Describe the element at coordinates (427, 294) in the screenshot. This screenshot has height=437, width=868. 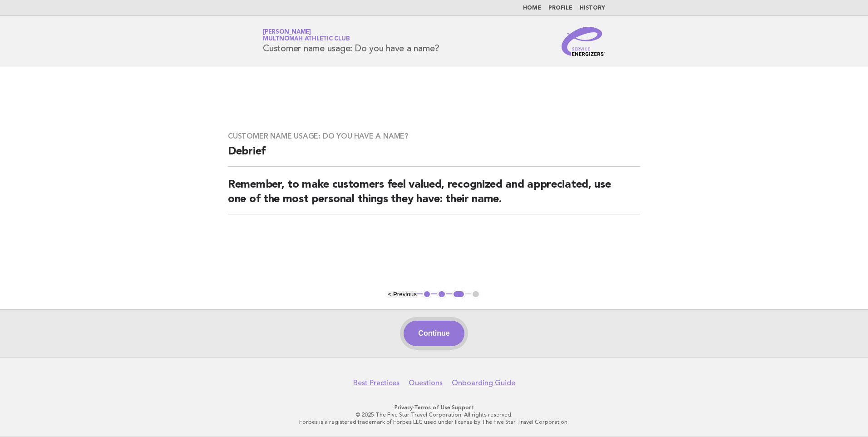
I see `button: 1` at that location.